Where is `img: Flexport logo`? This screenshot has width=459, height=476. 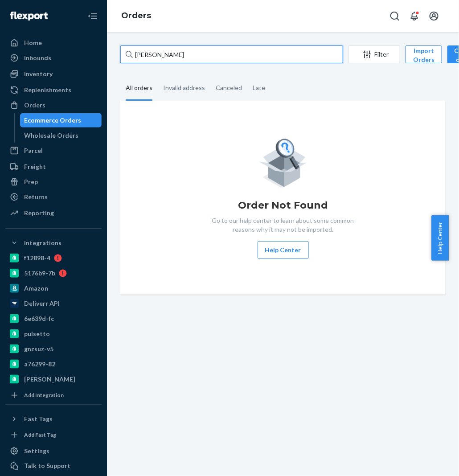 img: Flexport logo is located at coordinates (28, 16).